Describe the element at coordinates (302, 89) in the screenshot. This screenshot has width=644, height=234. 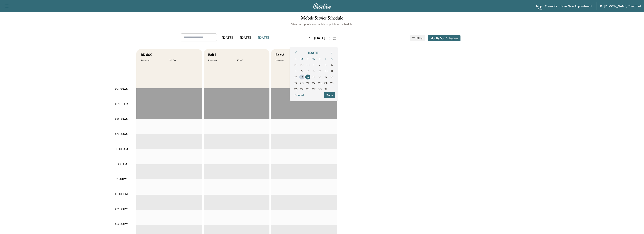
I see `span: 27` at that location.